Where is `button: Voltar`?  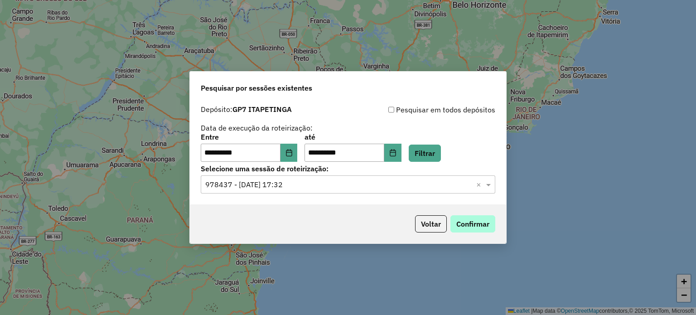
button: Voltar is located at coordinates (431, 224).